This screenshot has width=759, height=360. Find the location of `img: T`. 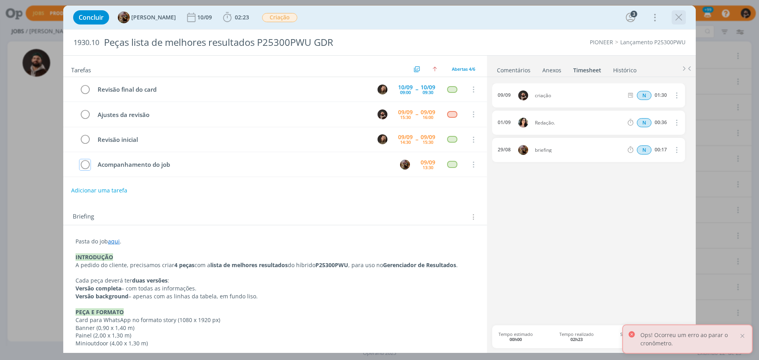

img: T is located at coordinates (523, 123).